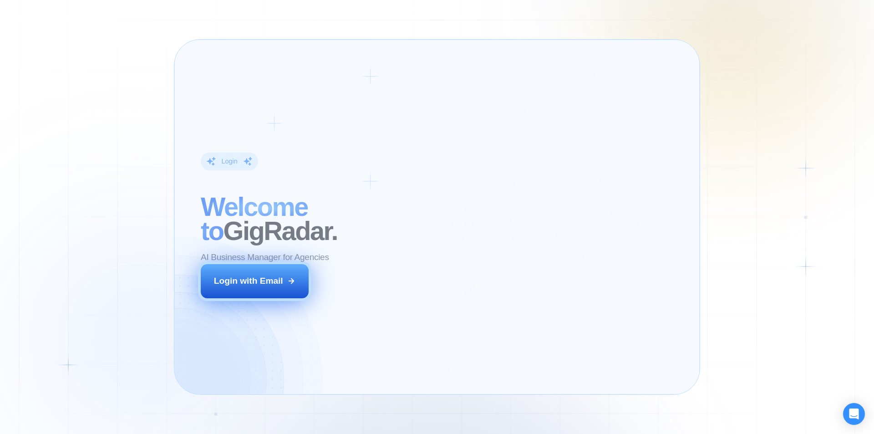  Describe the element at coordinates (542, 295) in the screenshot. I see `div: Digital Agency` at that location.